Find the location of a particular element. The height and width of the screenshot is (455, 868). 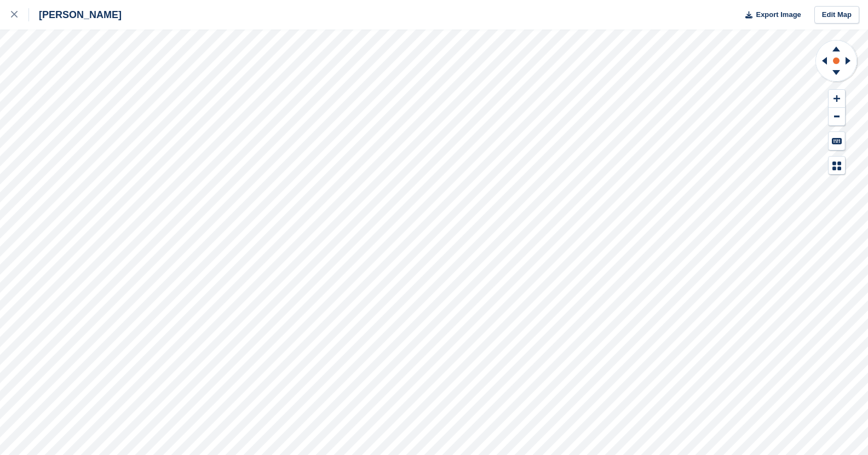

button: Map Legend is located at coordinates (837, 166).